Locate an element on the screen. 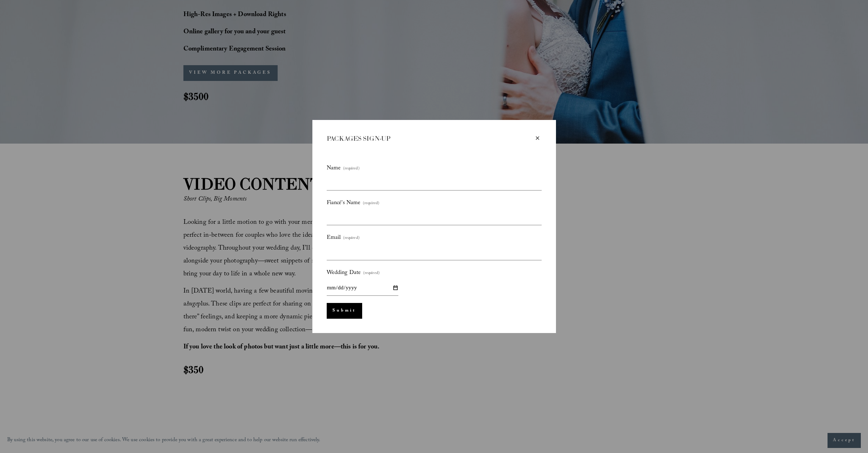 The image size is (868, 453). span: Name is located at coordinates (334, 168).